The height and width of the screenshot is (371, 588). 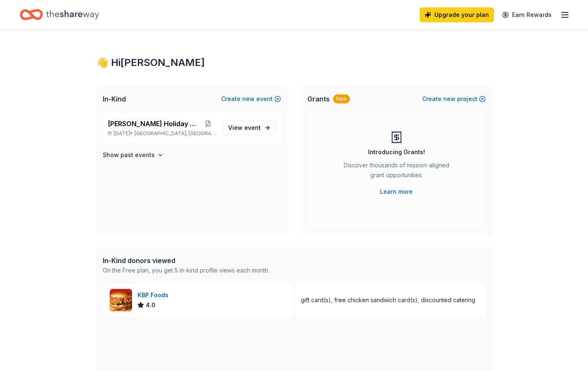 What do you see at coordinates (121, 300) in the screenshot?
I see `img: Image for KBP Foods` at bounding box center [121, 300].